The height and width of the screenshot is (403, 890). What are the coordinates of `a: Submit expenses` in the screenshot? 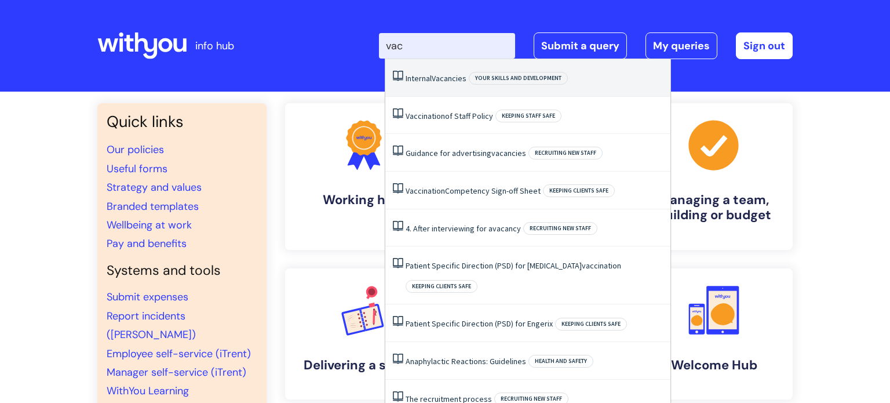 It's located at (147, 297).